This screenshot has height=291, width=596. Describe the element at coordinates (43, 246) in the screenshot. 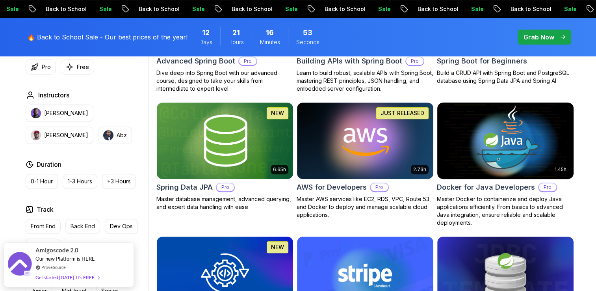

I see `button: Full Stack` at that location.